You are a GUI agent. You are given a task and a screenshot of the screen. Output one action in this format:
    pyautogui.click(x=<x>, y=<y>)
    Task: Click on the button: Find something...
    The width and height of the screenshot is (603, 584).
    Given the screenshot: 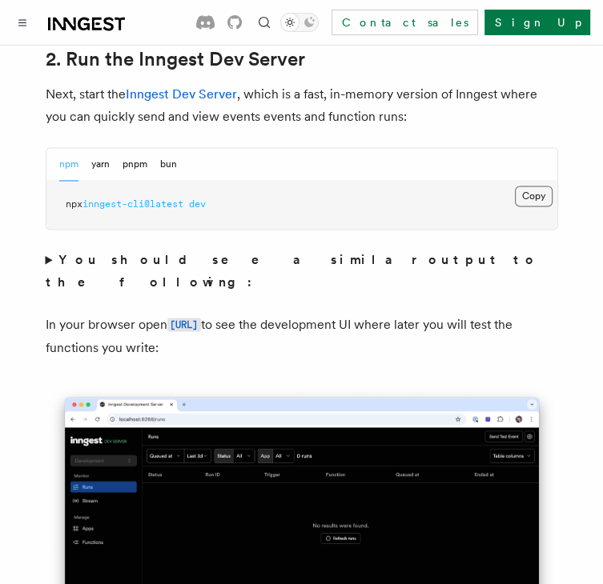 What is the action you would take?
    pyautogui.click(x=264, y=22)
    